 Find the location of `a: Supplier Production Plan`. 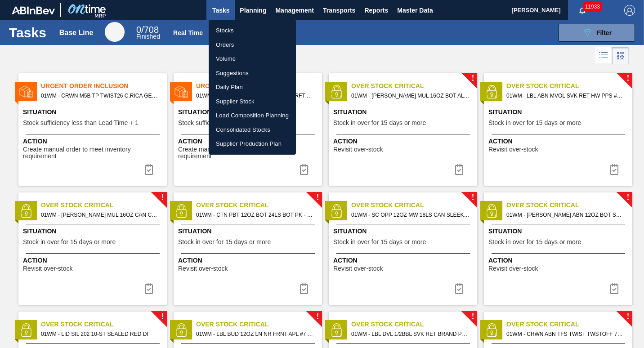

a: Supplier Production Plan is located at coordinates (252, 144).